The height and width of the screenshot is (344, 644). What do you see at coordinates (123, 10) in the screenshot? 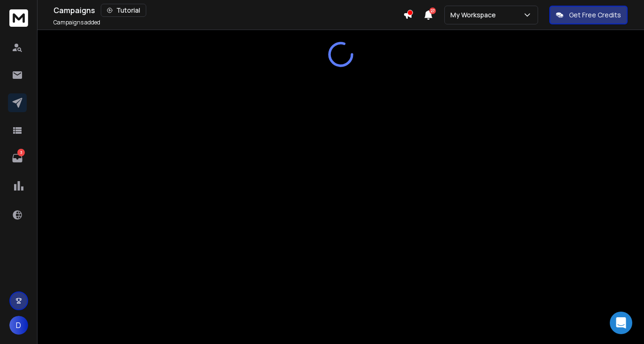
I see `button: Tutorial` at bounding box center [123, 10].